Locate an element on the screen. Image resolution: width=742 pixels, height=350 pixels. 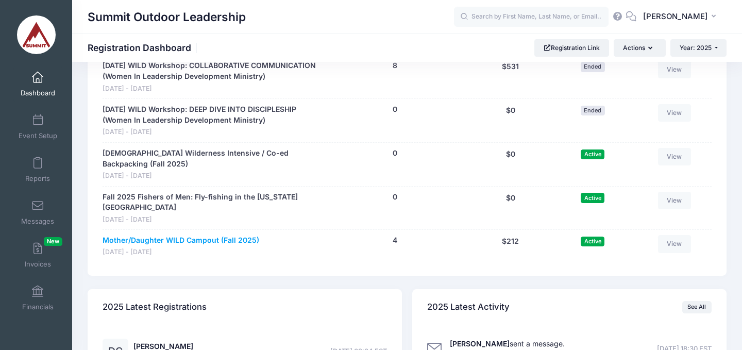
span: Invoices is located at coordinates (38, 264).